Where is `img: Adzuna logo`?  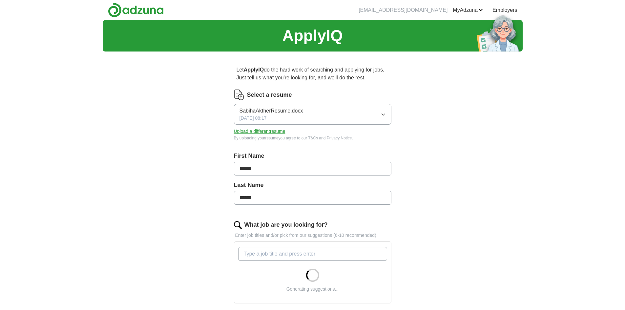
img: Adzuna logo is located at coordinates (136, 10).